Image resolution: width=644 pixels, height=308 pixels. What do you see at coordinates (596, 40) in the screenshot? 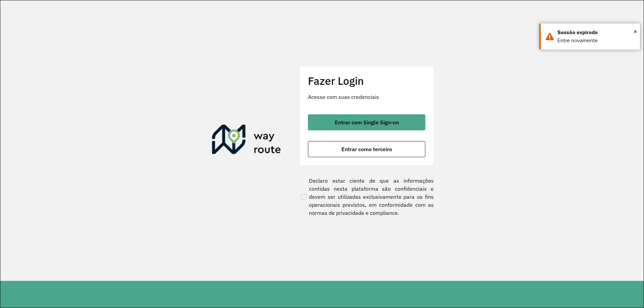
I see `div: Entre novamente` at bounding box center [596, 40].